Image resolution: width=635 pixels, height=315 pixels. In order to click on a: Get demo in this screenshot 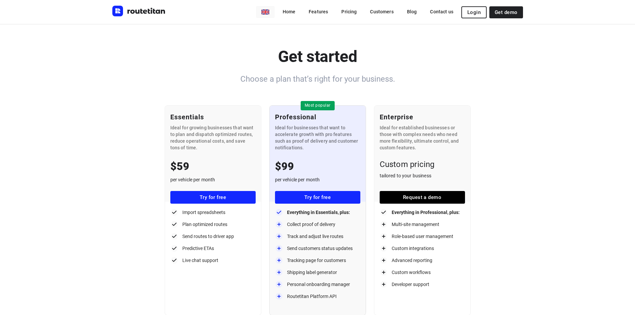, I will do `click(506, 12)`.